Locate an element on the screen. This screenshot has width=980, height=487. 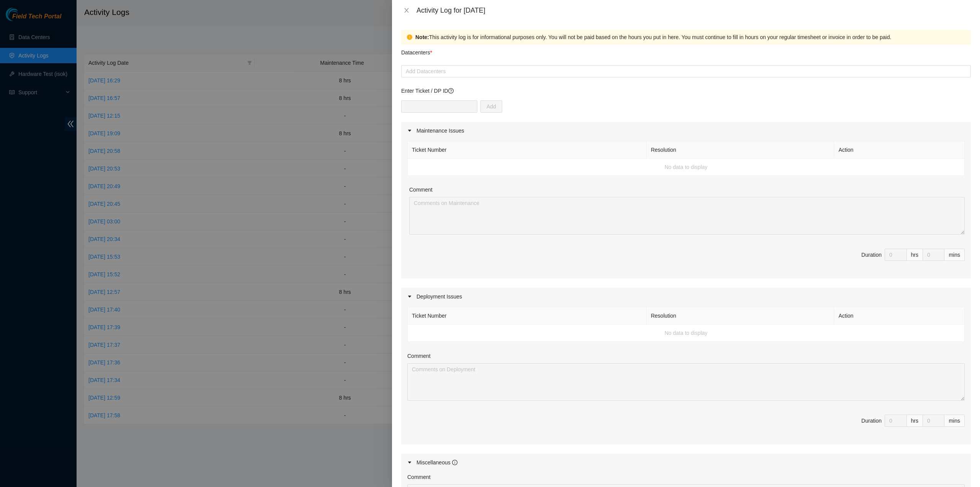
strong: Note: is located at coordinates (422, 37).